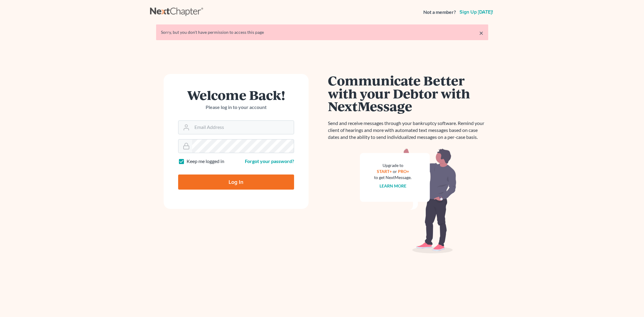  I want to click on div: to get NextMessage., so click(393, 178).